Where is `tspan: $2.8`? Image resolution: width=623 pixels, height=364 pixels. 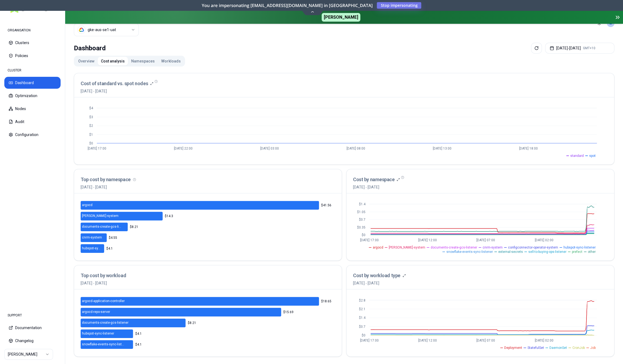 tspan: $2.8 is located at coordinates (362, 300).